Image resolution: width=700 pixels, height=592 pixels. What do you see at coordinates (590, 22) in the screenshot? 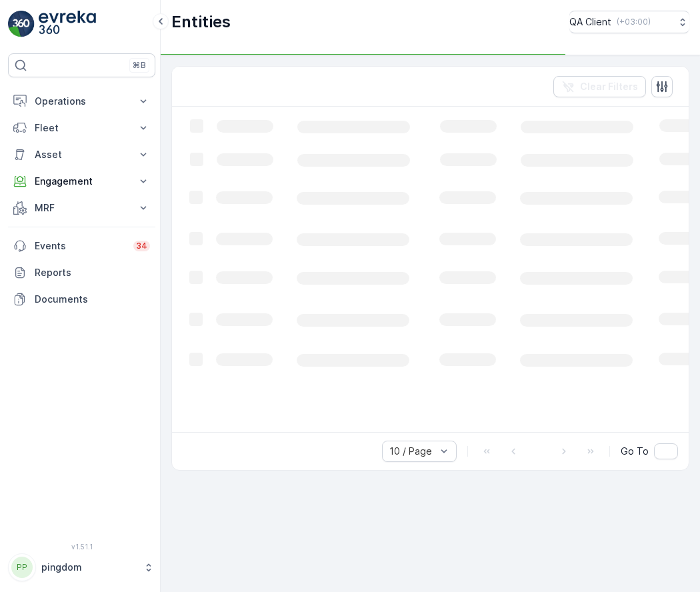
I see `p: QA Client` at bounding box center [590, 22].